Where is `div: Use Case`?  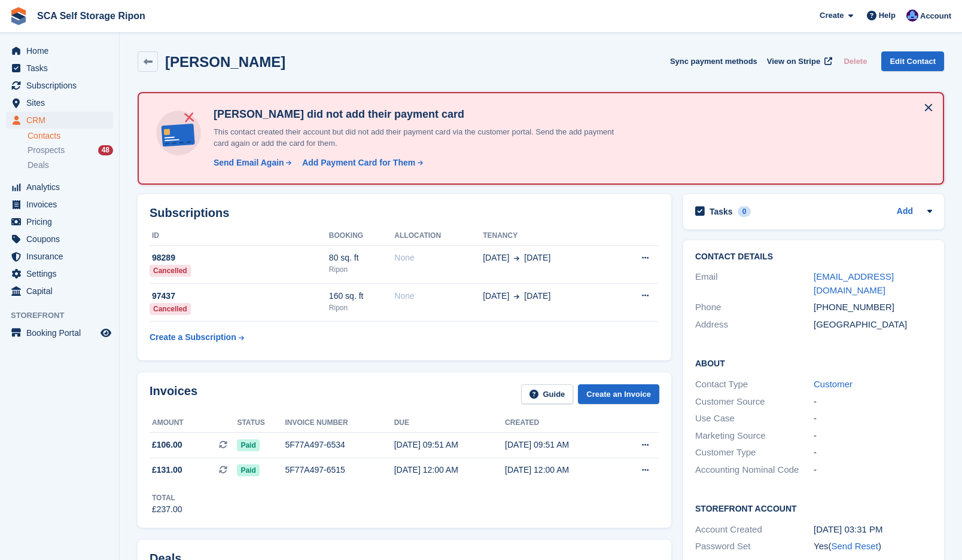
div: Use Case is located at coordinates (754, 419).